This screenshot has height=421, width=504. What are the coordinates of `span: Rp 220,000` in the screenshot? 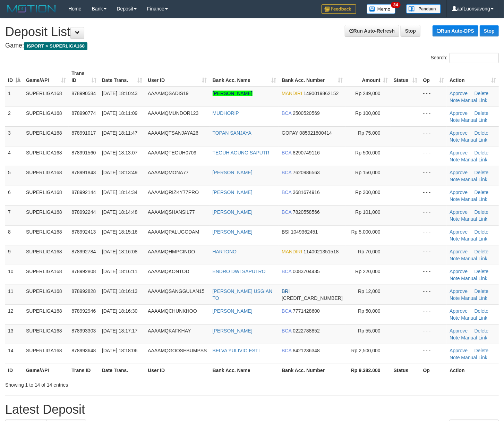 It's located at (368, 271).